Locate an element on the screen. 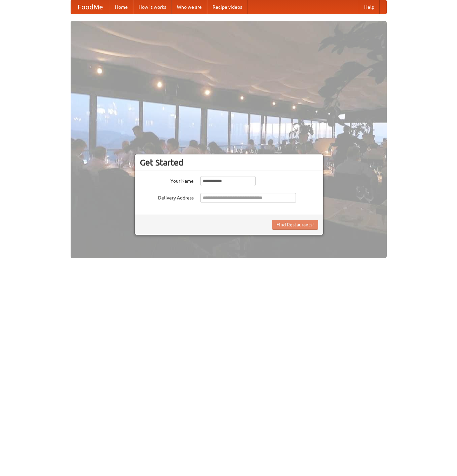  button: Find Restaurants! is located at coordinates (295, 225).